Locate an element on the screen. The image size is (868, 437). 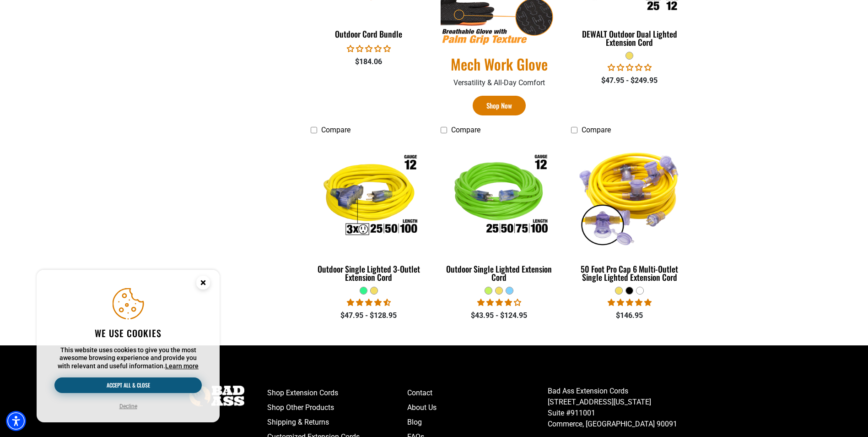
h2: We use cookies is located at coordinates (128, 333).